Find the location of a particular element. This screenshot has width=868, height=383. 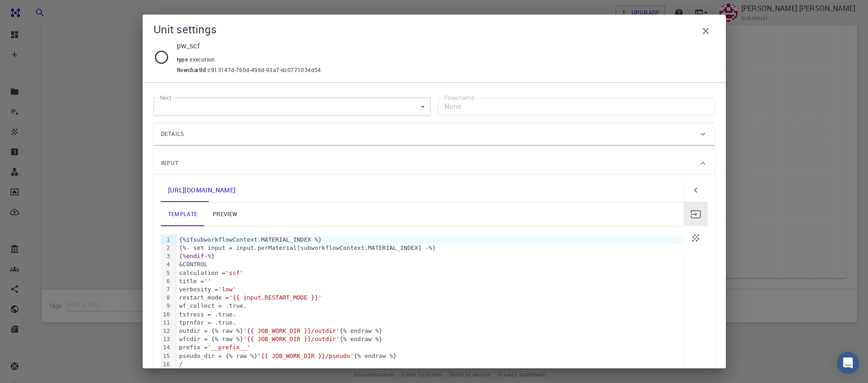

div: pseudo_dir = {% raw %} {% endraw %} is located at coordinates (430, 356).